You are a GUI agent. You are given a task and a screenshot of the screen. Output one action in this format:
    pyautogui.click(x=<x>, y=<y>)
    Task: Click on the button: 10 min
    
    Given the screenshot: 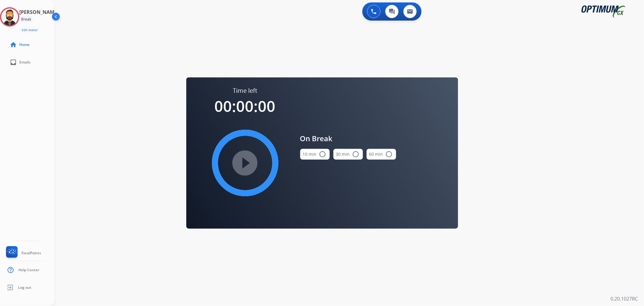 What is the action you would take?
    pyautogui.click(x=315, y=154)
    